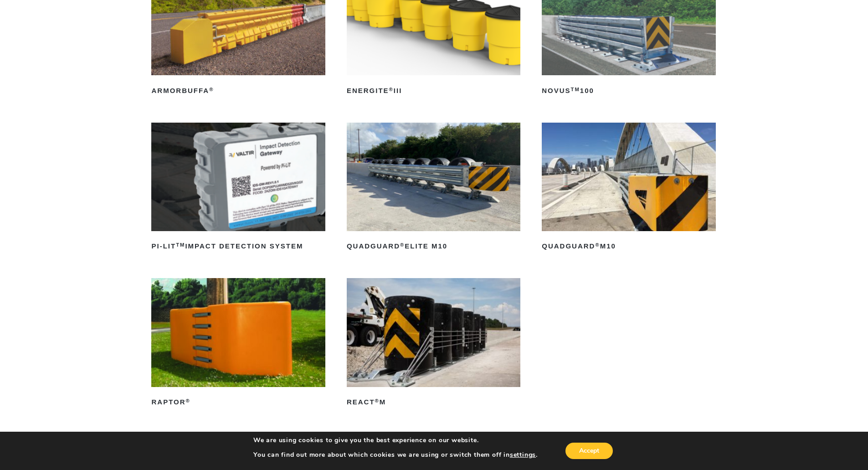  Describe the element at coordinates (434, 403) in the screenshot. I see `h2: REACT M` at that location.